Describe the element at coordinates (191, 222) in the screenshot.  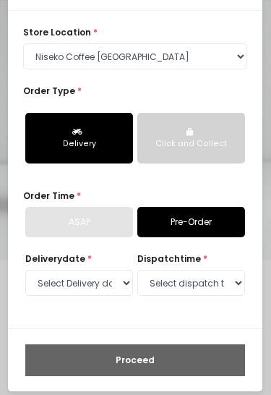
I see `a: Pre-Order` at that location.